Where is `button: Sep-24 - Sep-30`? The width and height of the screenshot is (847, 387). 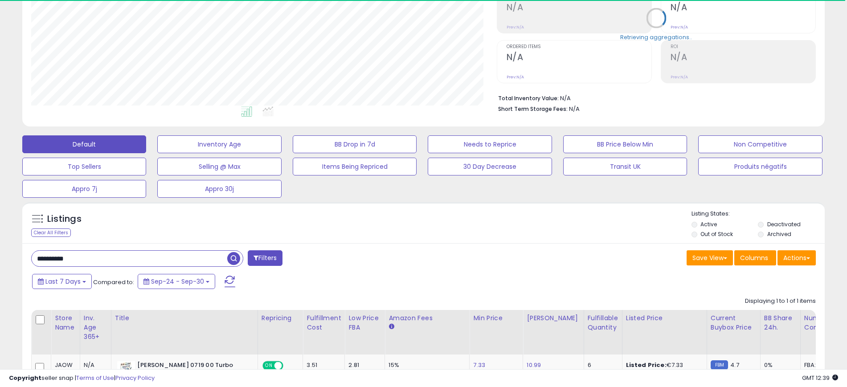 button: Sep-24 - Sep-30 is located at coordinates (176, 282).